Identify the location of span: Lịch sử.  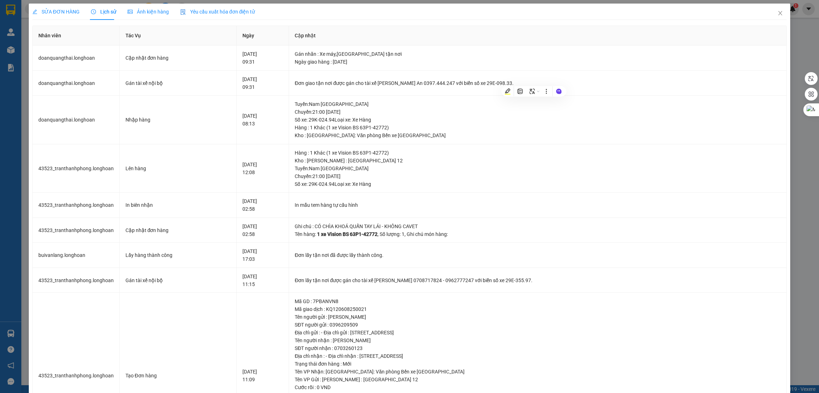
(103, 12).